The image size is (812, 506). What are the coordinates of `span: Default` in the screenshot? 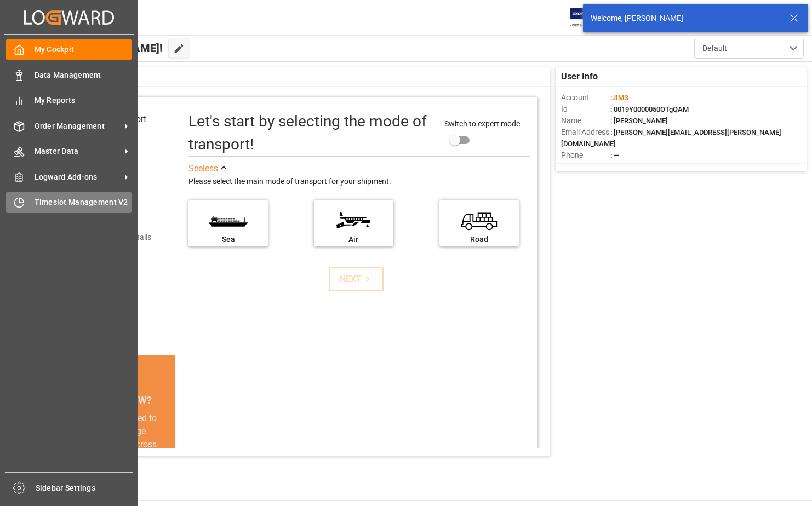 It's located at (715, 48).